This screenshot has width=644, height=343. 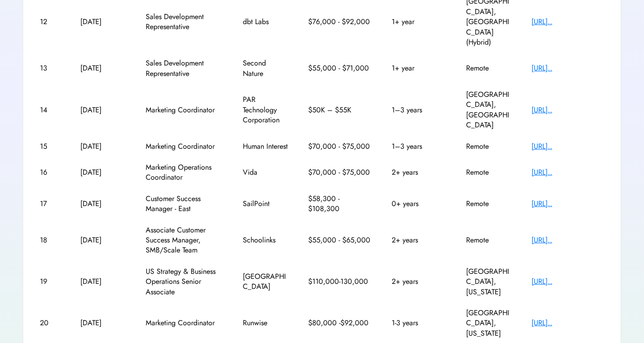 What do you see at coordinates (185, 281) in the screenshot?
I see `div: US Strategy & Business Operations Senior Associate` at bounding box center [185, 281].